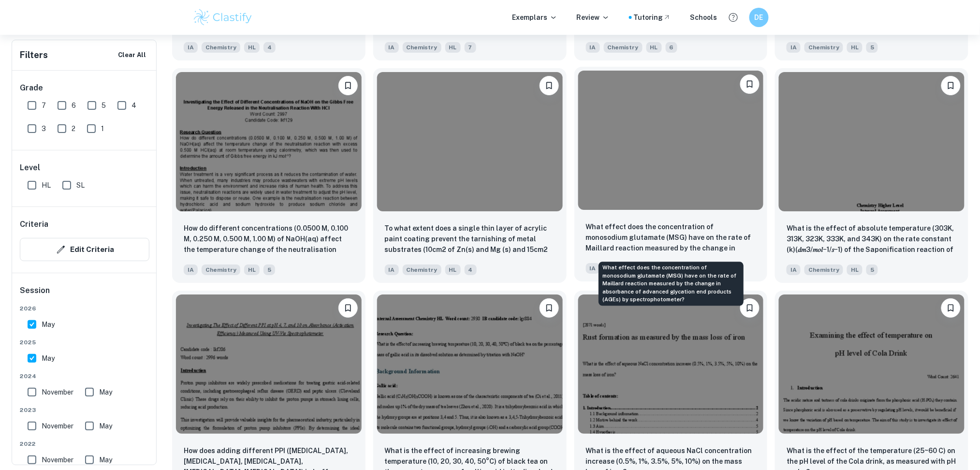 This screenshot has height=470, width=980. Describe the element at coordinates (74, 129) in the screenshot. I see `span: 2` at that location.